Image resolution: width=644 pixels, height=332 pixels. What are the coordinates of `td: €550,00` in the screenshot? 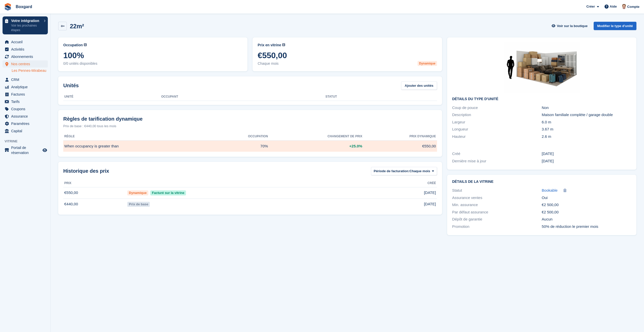 It's located at (95, 193).